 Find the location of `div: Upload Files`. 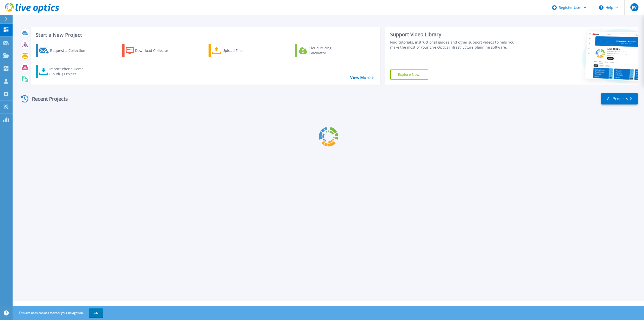

div: Upload Files is located at coordinates (243, 50).